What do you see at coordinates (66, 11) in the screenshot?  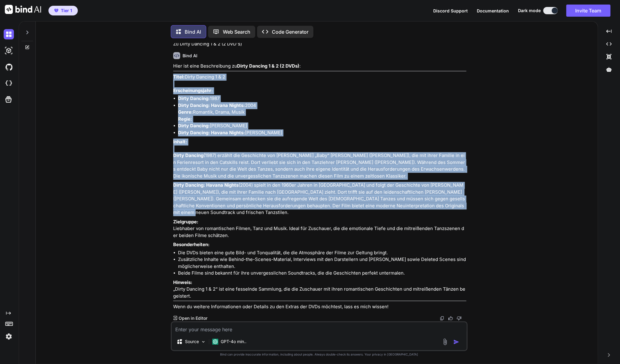 I see `span: Tier 1` at bounding box center [66, 11].